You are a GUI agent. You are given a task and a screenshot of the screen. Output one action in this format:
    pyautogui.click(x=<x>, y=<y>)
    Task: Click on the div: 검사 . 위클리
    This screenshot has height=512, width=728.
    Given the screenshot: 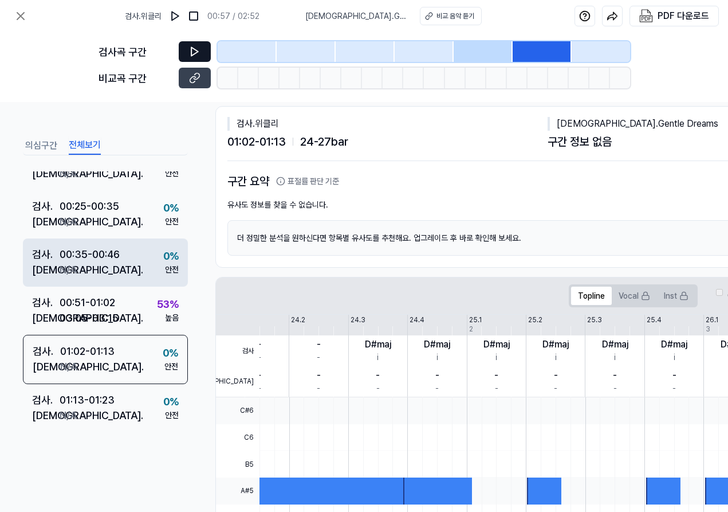 What is the action you would take?
    pyautogui.click(x=387, y=124)
    